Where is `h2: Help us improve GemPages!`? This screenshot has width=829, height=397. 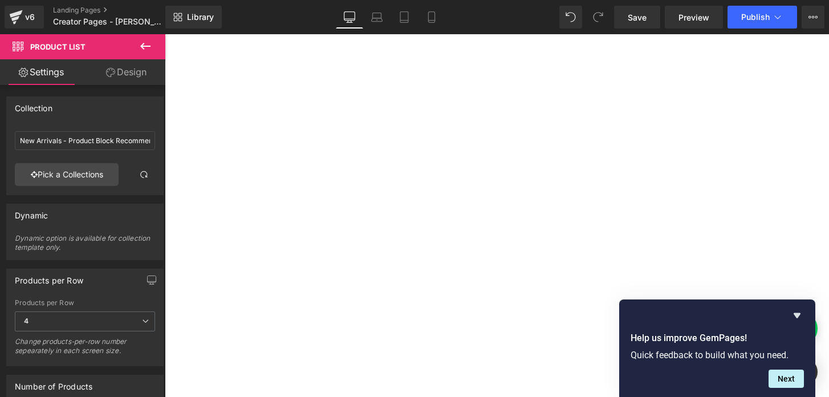
h2: Help us improve GemPages! is located at coordinates (717, 338).